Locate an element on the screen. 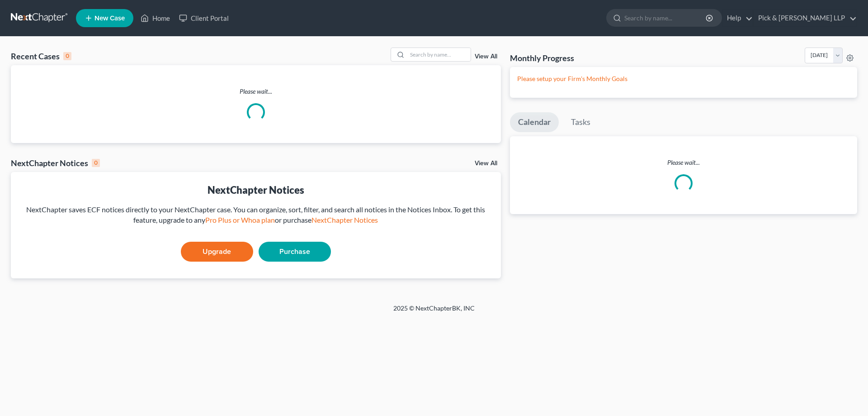 The image size is (868, 416). a: Home is located at coordinates (155, 18).